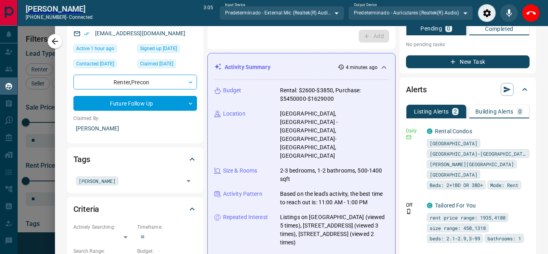 This screenshot has height=254, width=548. Describe the element at coordinates (246, 217) in the screenshot. I see `p: Repeated Interest` at that location.